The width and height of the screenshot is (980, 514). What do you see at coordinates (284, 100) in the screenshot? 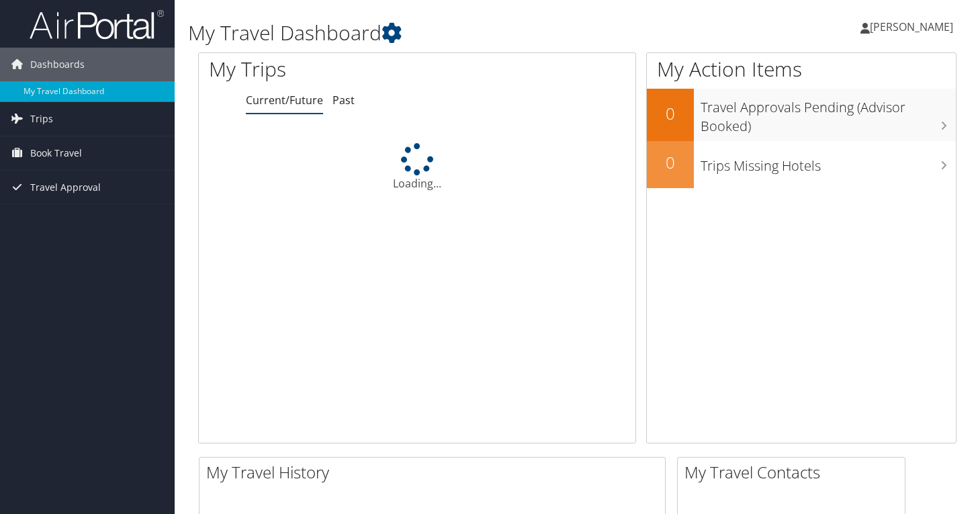
I see `a: Current/Future` at bounding box center [284, 100].